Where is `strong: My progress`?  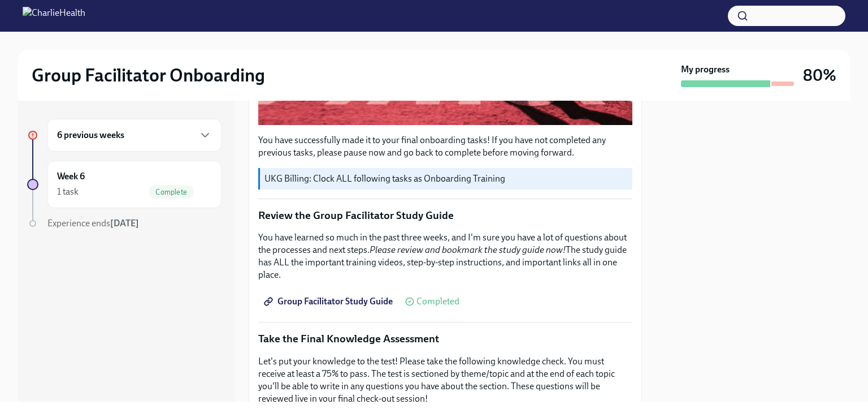 strong: My progress is located at coordinates (705, 70).